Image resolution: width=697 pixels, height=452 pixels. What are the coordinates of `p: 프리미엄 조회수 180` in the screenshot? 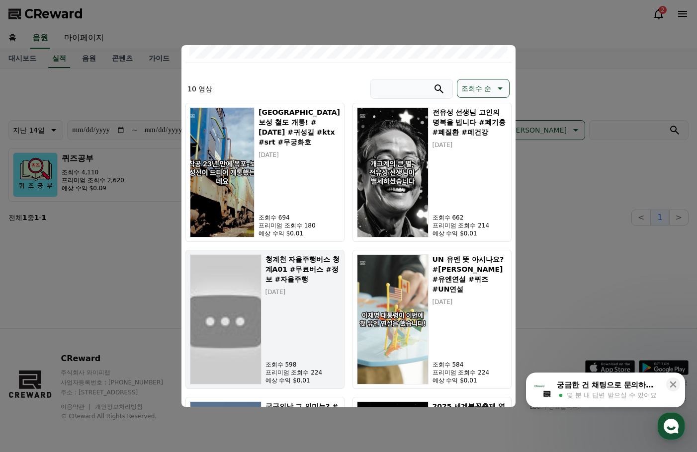 It's located at (299, 226).